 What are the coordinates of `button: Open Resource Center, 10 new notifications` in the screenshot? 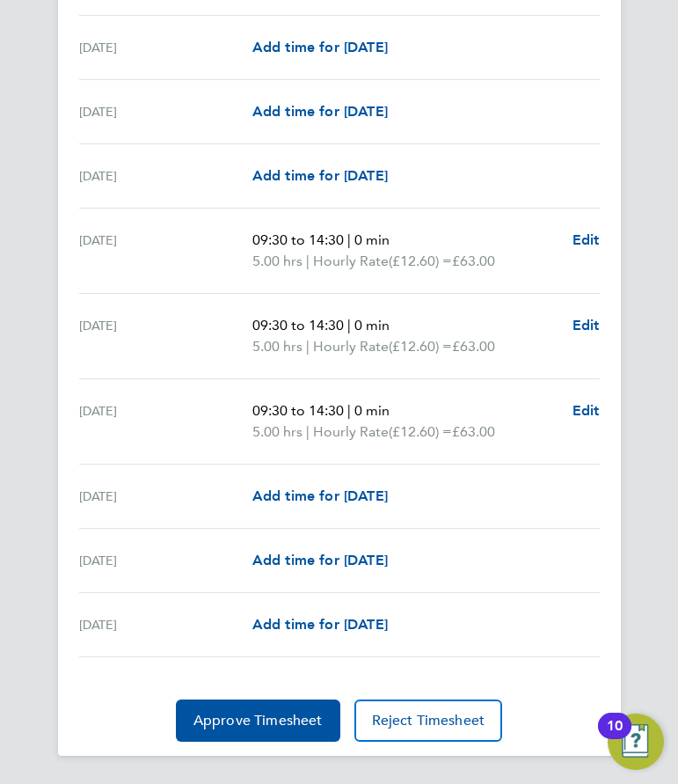 It's located at (636, 742).